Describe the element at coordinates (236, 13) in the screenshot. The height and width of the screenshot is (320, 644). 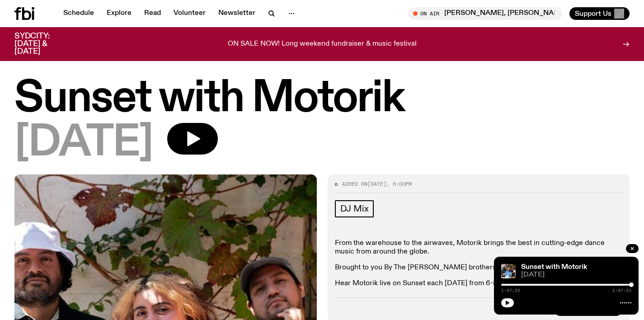
I see `a: Newsletter` at that location.